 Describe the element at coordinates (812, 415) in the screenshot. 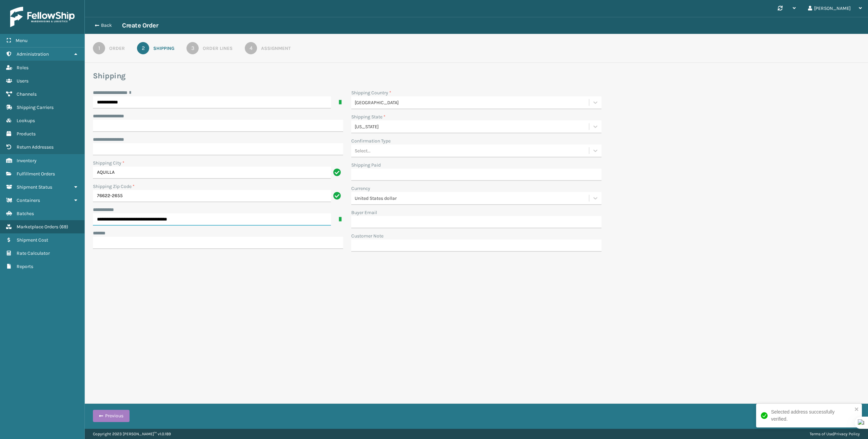

I see `div: Selected address successfully verified.` at that location.